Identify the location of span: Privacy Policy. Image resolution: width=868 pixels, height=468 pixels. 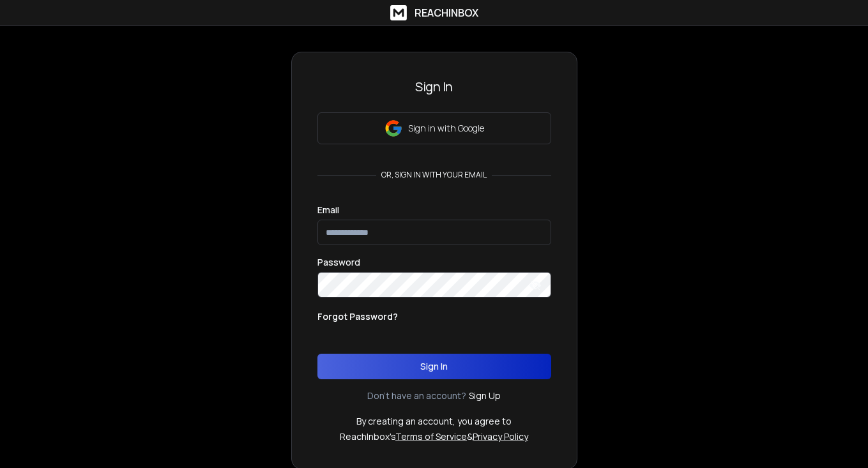
(500, 436).